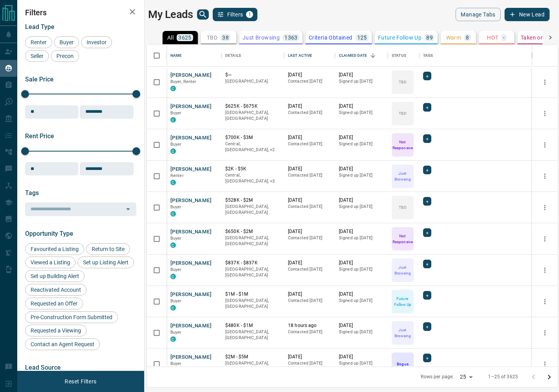 The height and width of the screenshot is (392, 559). What do you see at coordinates (81, 13) in the screenshot?
I see `h2: Filters` at bounding box center [81, 13].